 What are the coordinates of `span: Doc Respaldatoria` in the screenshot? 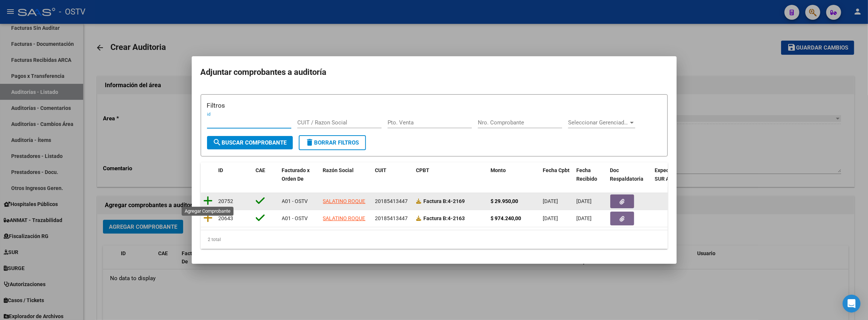 It's located at (627, 174).